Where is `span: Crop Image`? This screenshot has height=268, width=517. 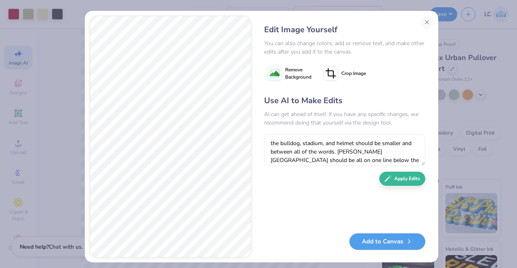 span: Crop Image is located at coordinates (353, 73).